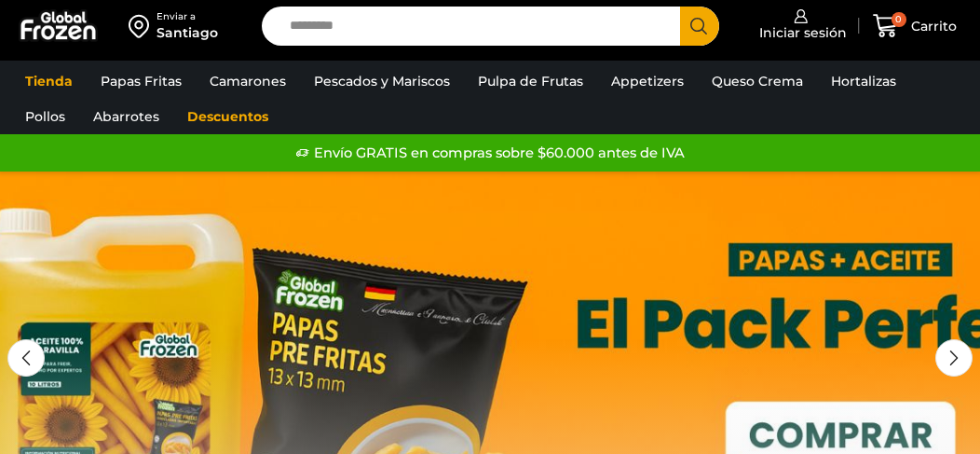 The image size is (980, 454). I want to click on button: Search button, so click(699, 26).